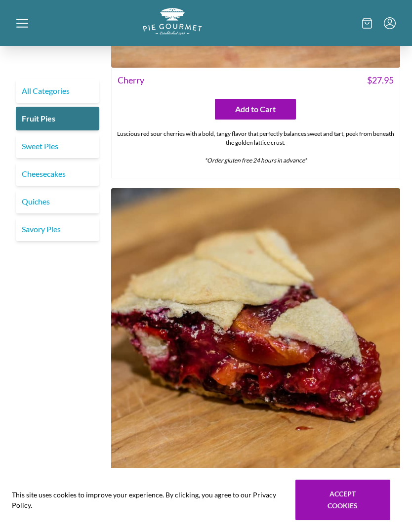 The image size is (412, 532). Describe the element at coordinates (172, 21) in the screenshot. I see `img: logo` at that location.